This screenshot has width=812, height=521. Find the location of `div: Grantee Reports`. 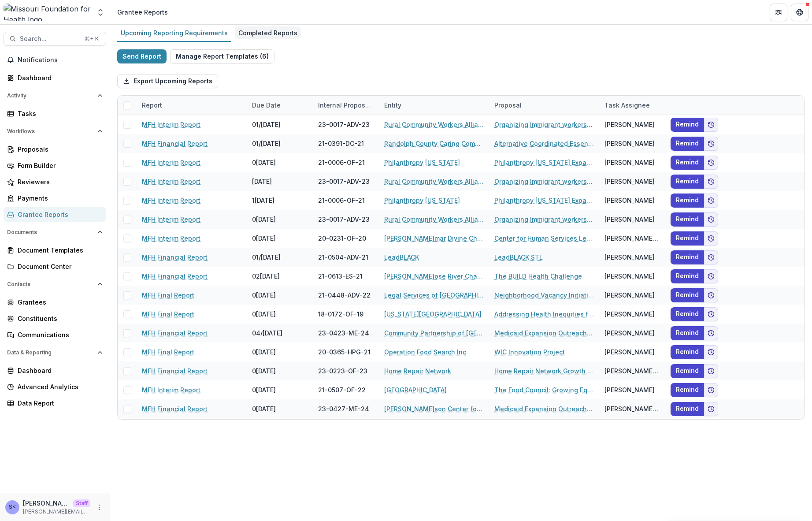

div: Grantee Reports is located at coordinates (58, 214).